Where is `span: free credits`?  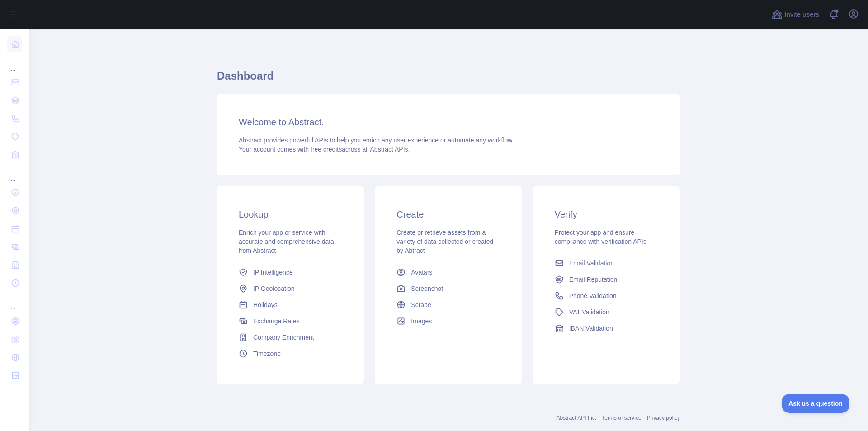
span: free credits is located at coordinates (326, 149).